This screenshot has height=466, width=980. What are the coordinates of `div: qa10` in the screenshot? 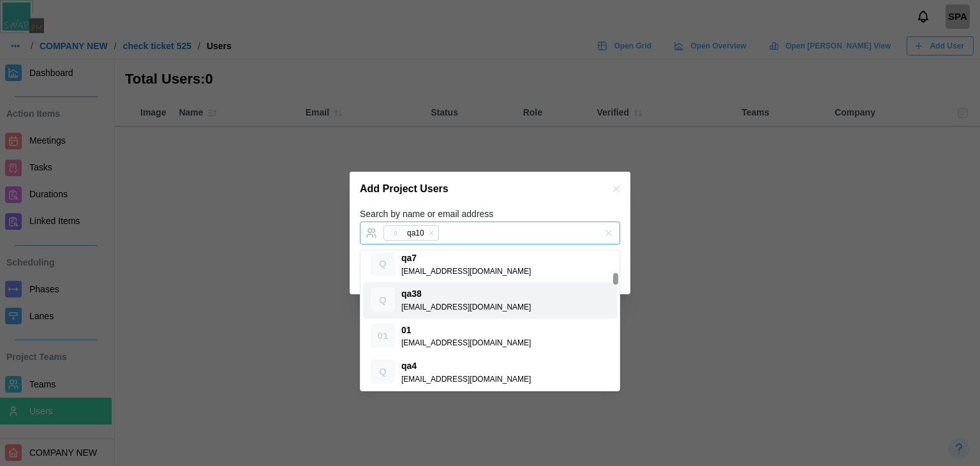 It's located at (415, 233).